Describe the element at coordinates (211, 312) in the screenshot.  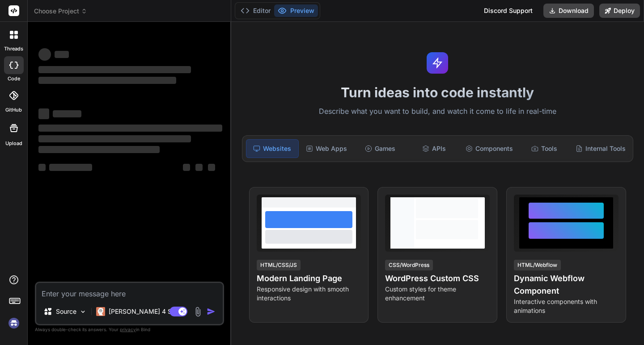
I see `img: icon` at that location.